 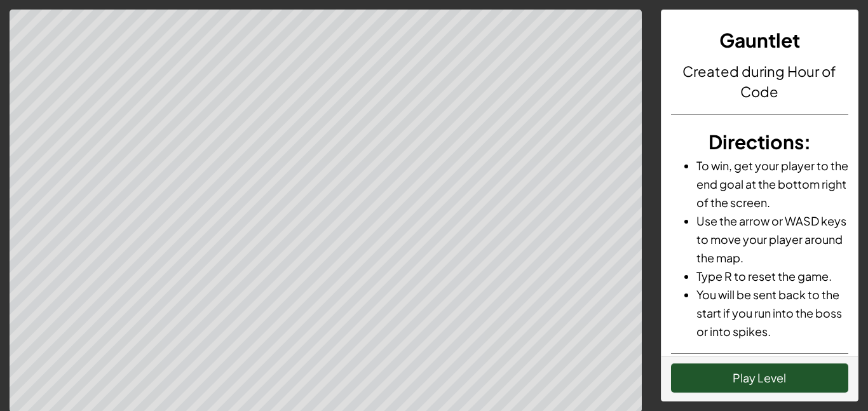 I want to click on h3: Gauntlet, so click(x=760, y=40).